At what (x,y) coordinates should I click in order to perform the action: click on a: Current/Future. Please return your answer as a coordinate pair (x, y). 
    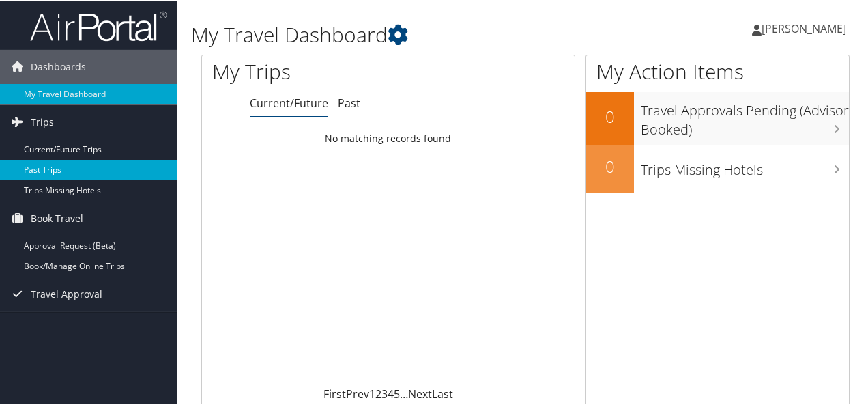
    Looking at the image, I should click on (289, 101).